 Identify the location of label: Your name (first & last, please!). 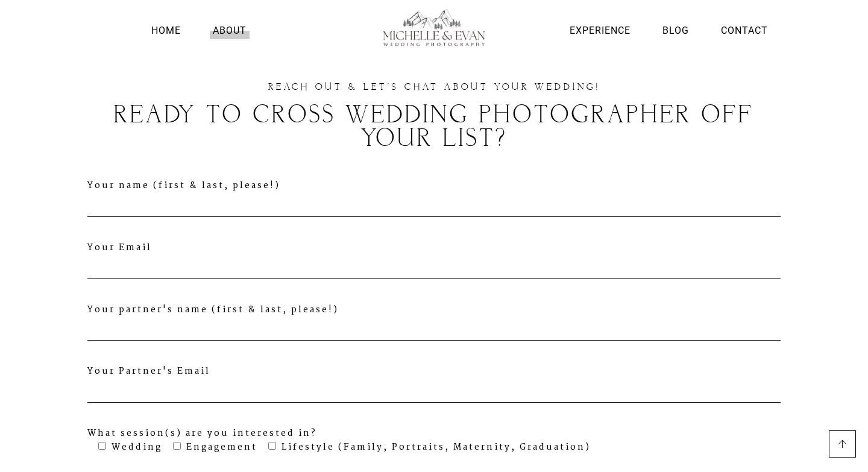
(434, 198).